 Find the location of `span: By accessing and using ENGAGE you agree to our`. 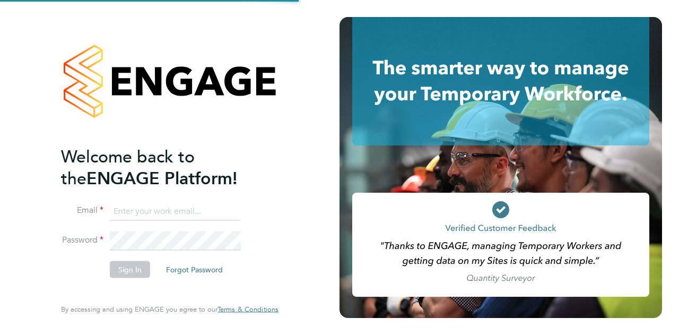

span: By accessing and using ENGAGE you agree to our is located at coordinates (170, 309).